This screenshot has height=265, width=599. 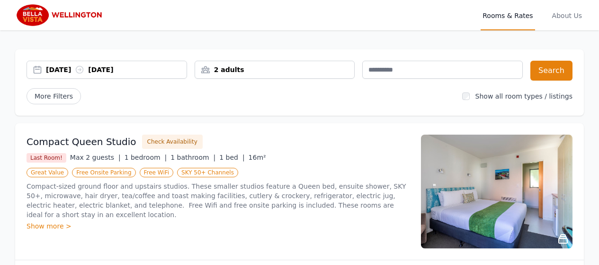 I want to click on span: Last Room!, so click(x=46, y=158).